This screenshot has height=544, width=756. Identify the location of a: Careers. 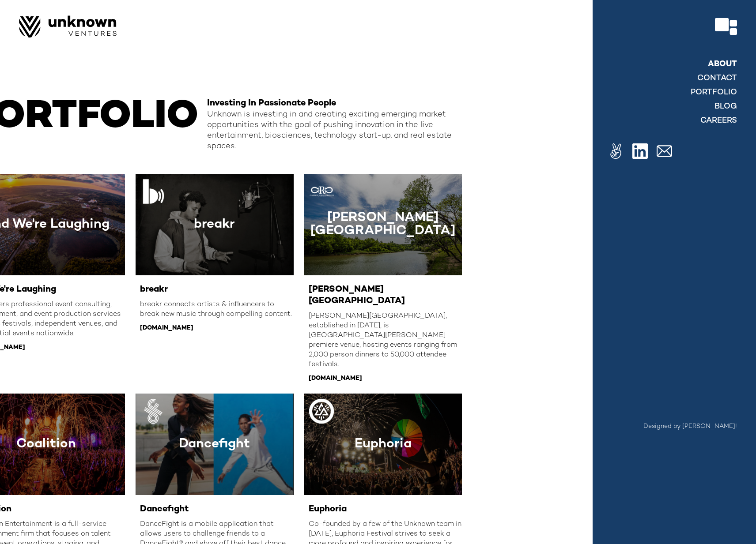
(718, 121).